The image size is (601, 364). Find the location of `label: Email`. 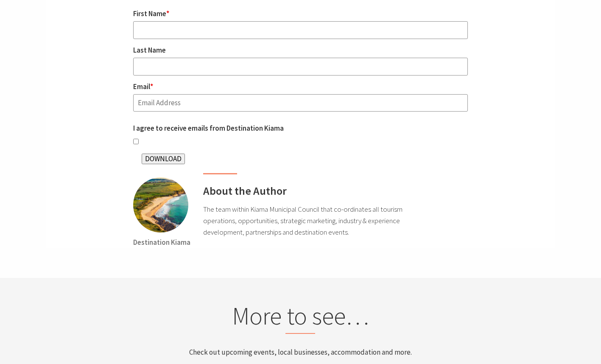

label: Email is located at coordinates (143, 86).